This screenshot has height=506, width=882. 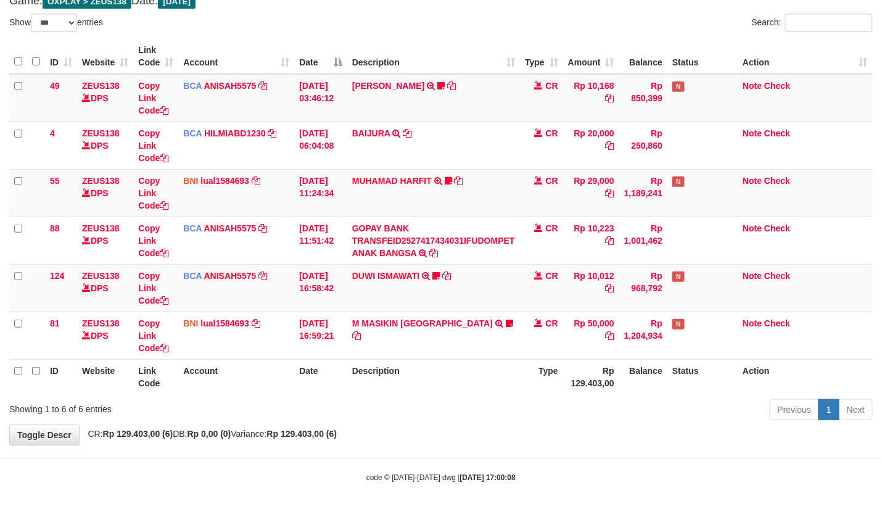 I want to click on th: Action, so click(x=805, y=376).